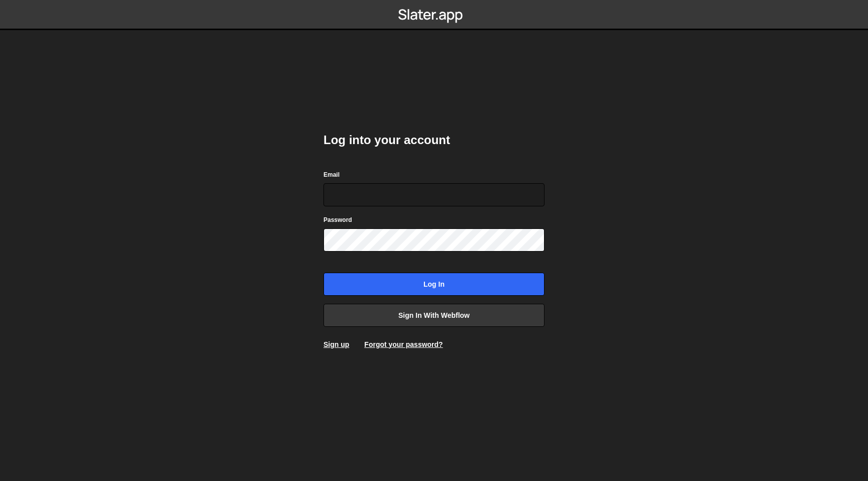 Image resolution: width=868 pixels, height=481 pixels. Describe the element at coordinates (434, 140) in the screenshot. I see `h2: Log into your account` at that location.